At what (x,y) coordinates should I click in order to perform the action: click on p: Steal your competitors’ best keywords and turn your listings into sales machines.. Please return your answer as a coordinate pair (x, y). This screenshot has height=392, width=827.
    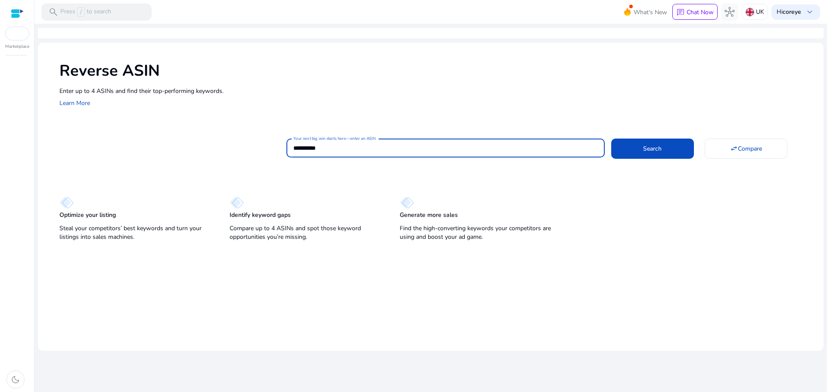
    Looking at the image, I should click on (136, 233).